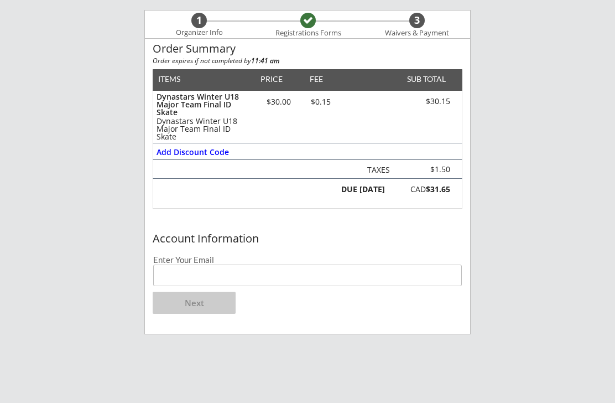  What do you see at coordinates (417, 33) in the screenshot?
I see `div: Waivers & Payment` at bounding box center [417, 33].